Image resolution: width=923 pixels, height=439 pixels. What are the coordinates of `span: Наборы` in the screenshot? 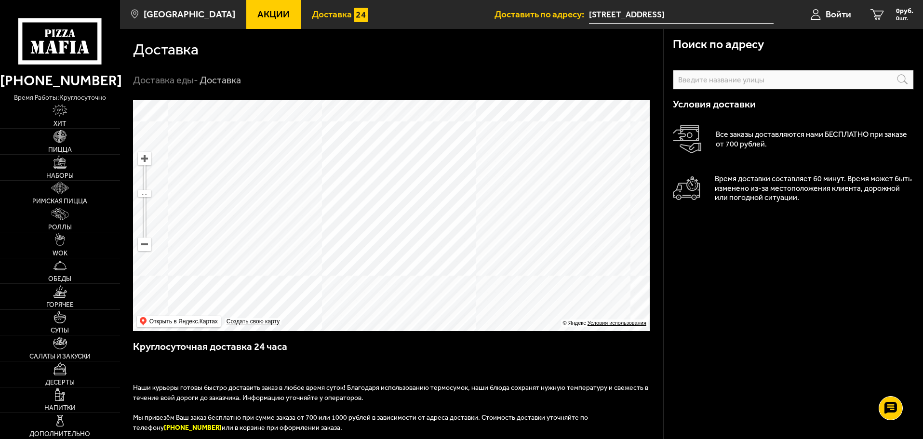 It's located at (60, 176).